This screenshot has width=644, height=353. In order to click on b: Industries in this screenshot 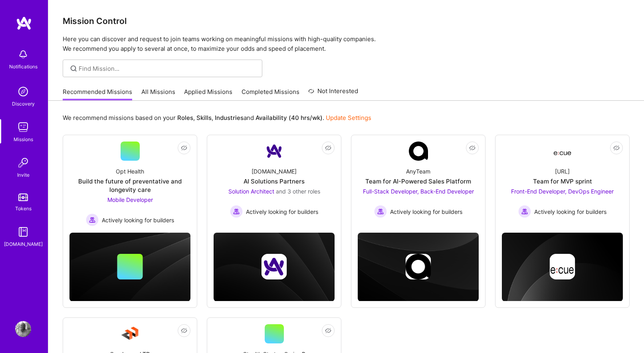, I will do `click(229, 117)`.